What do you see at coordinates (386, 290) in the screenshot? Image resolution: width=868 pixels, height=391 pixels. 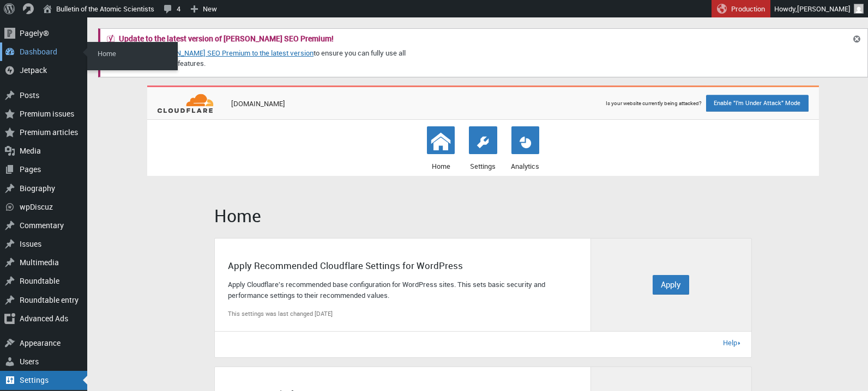 I see `span: Apply Cloudflare's recommended base configuration for WordPress sites. This sets basic security a...` at bounding box center [386, 290].